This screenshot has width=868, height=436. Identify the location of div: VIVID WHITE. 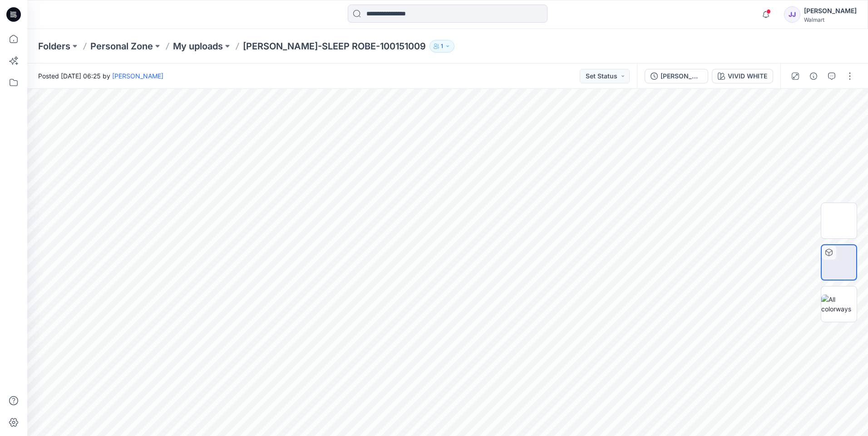
(747, 76).